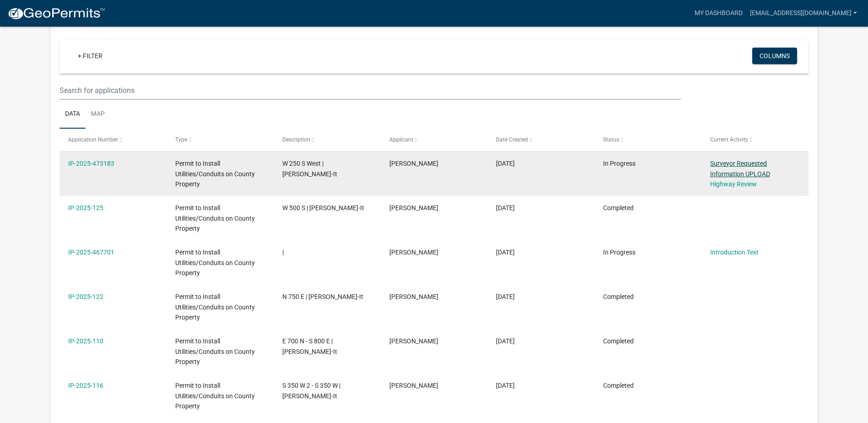  Describe the element at coordinates (611, 139) in the screenshot. I see `span: Status` at that location.